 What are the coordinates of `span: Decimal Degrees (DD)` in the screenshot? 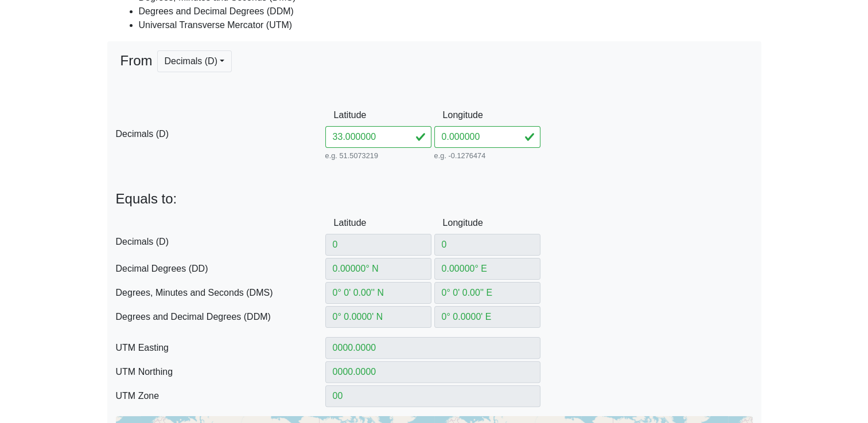 It's located at (220, 269).